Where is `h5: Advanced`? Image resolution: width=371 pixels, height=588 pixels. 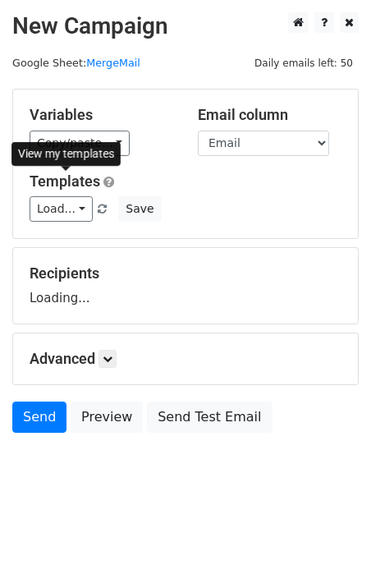
h5: Advanced is located at coordinates (186, 359).